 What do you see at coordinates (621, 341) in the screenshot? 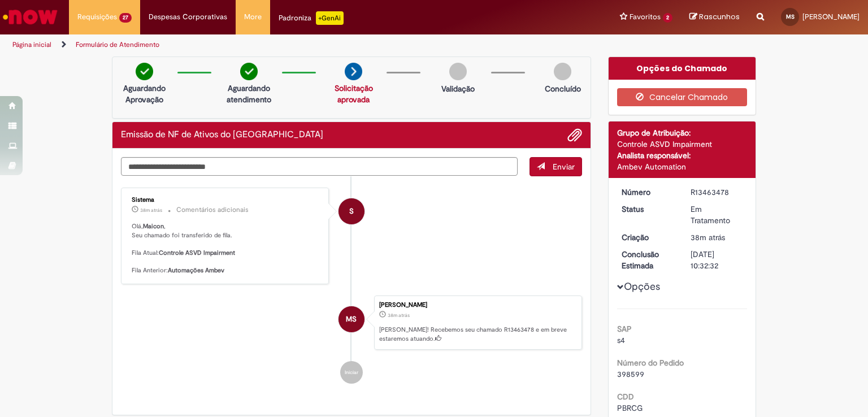
I see `span: s4` at bounding box center [621, 341].